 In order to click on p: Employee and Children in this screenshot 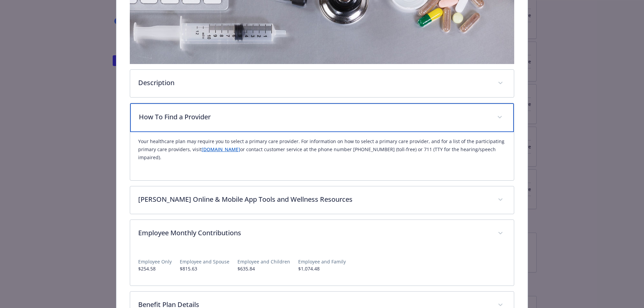, I will do `click(263, 261)`.